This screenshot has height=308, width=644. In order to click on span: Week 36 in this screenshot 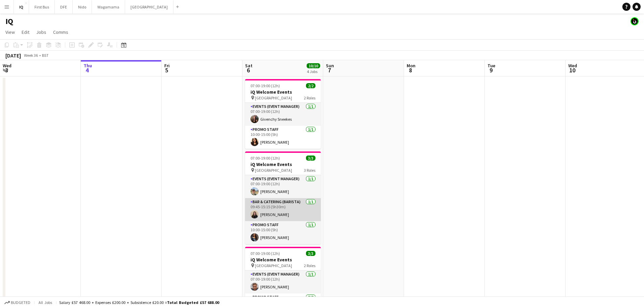, I will do `click(31, 55)`.